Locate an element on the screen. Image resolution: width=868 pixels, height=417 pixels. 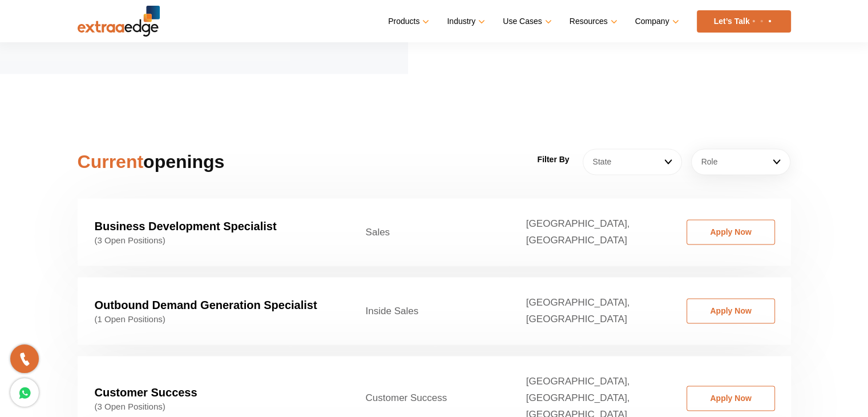
a: Let’s Talk is located at coordinates (744, 21).